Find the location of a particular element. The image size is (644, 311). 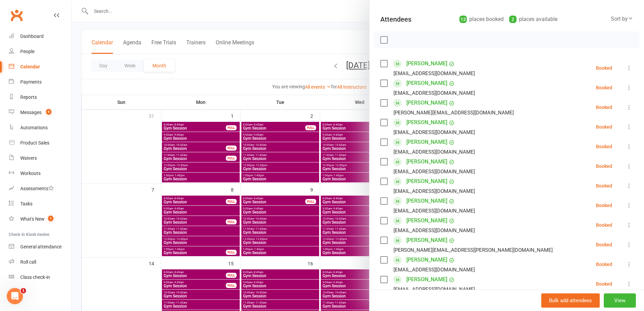

div: places available is located at coordinates (533, 20).